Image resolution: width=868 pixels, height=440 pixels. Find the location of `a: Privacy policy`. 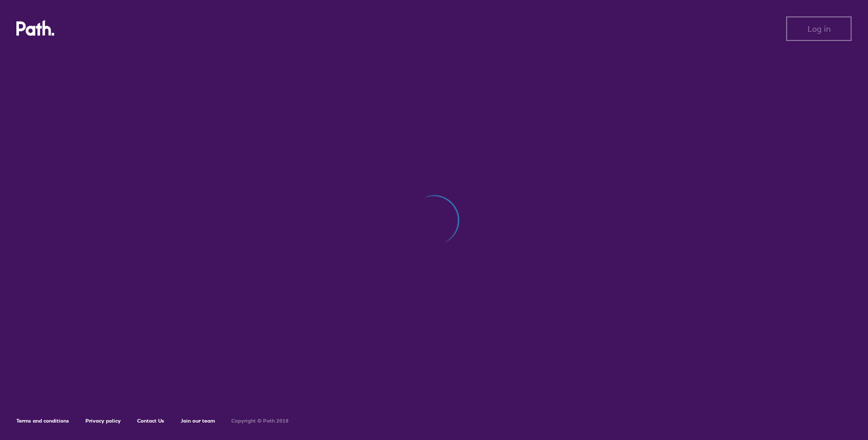

a: Privacy policy is located at coordinates (103, 420).